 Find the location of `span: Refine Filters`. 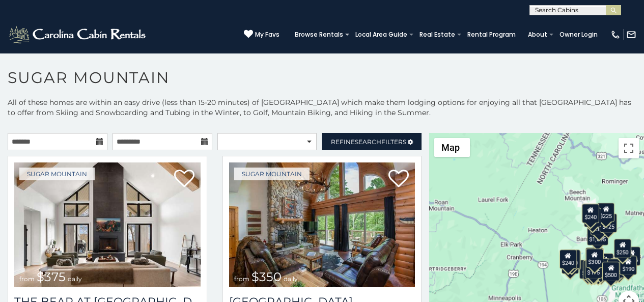

span: Refine Filters is located at coordinates (368, 142).